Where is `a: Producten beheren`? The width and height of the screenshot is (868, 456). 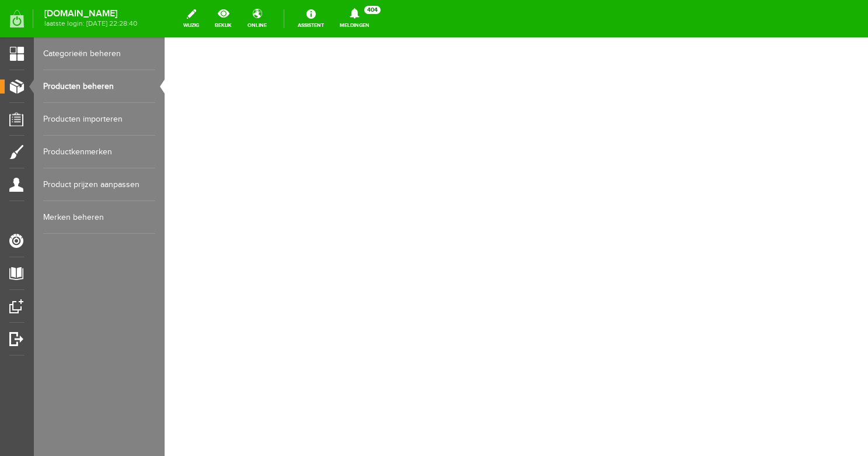
a: Producten beheren is located at coordinates (99, 87).